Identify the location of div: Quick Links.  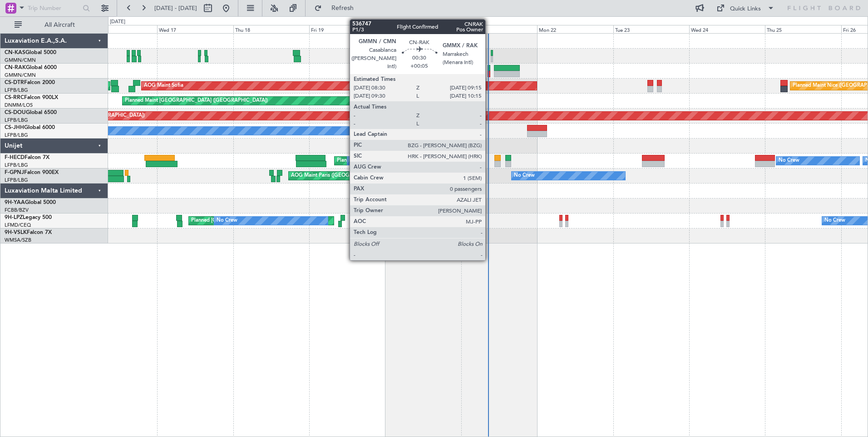
(746, 9).